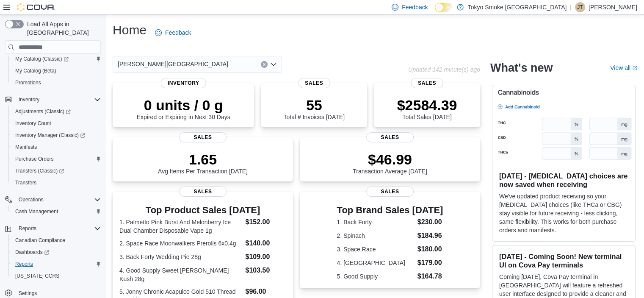 The image size is (644, 298). I want to click on button: Inventory Count, so click(56, 123).